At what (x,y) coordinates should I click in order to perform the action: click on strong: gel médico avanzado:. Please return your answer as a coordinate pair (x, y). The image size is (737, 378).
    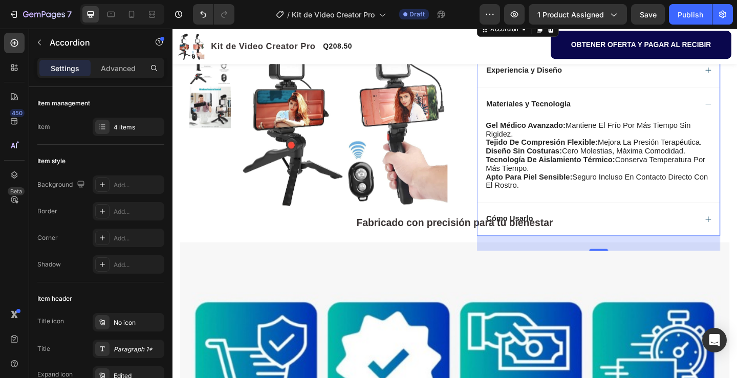
    Looking at the image, I should click on (384, 105).